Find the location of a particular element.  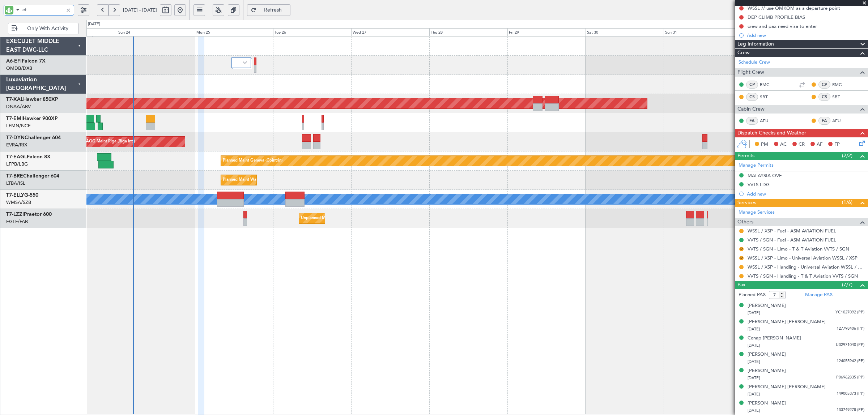

span: 124055942 (PP) is located at coordinates (850, 361).